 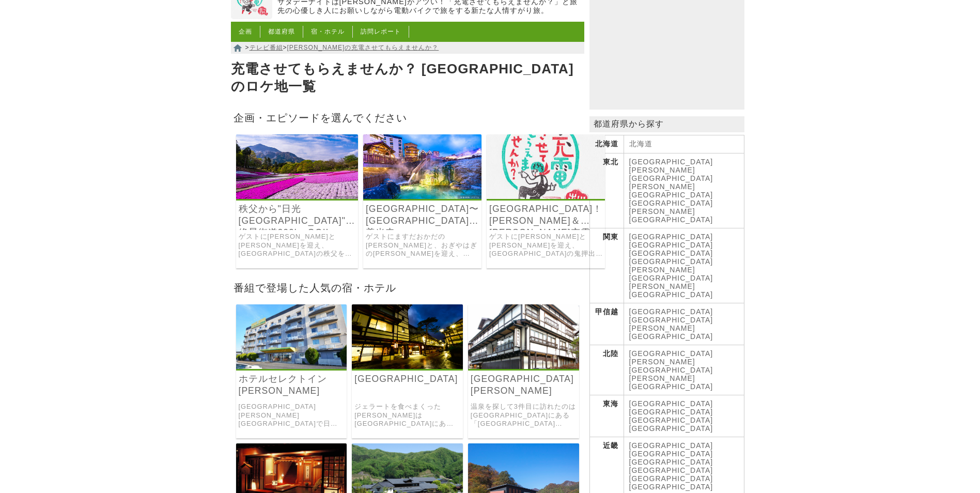 I want to click on a: 企画, so click(x=245, y=31).